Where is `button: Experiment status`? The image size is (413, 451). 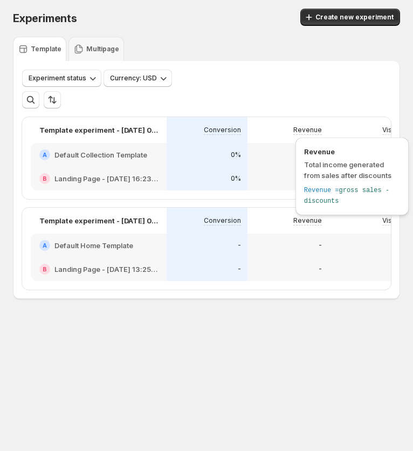 button: Experiment status is located at coordinates (62, 78).